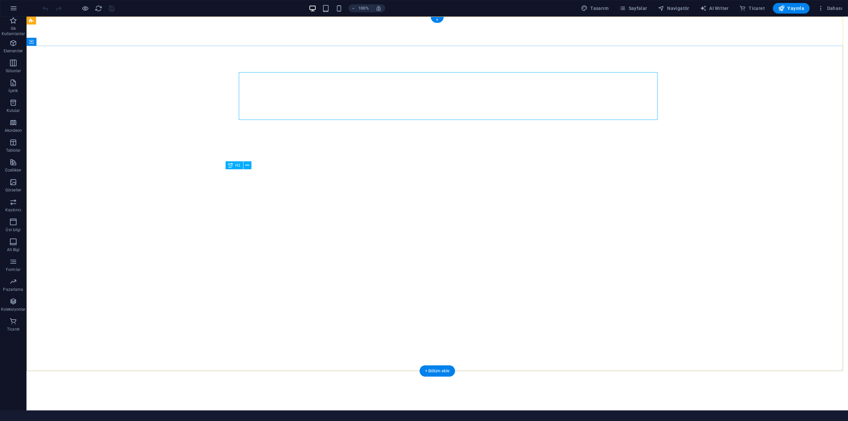  What do you see at coordinates (98, 8) in the screenshot?
I see `i: Sayfayı yeniden yükleyin` at bounding box center [98, 8].